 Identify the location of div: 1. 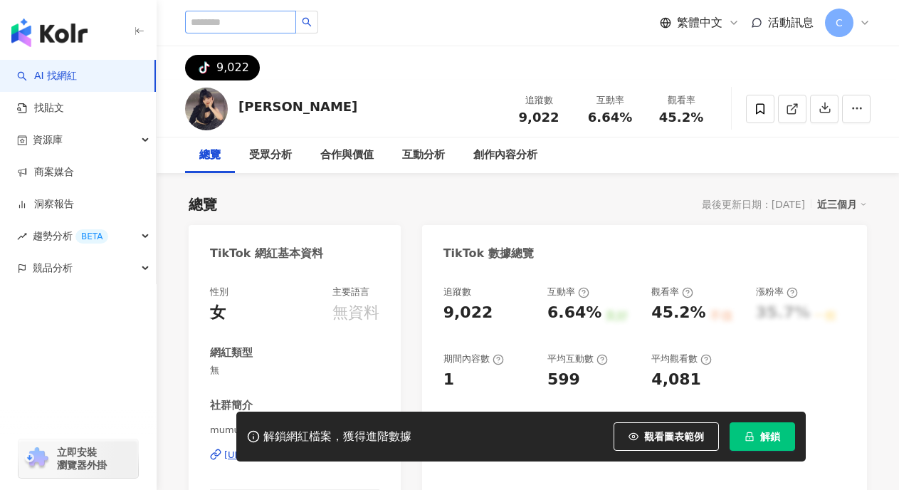
(449, 379).